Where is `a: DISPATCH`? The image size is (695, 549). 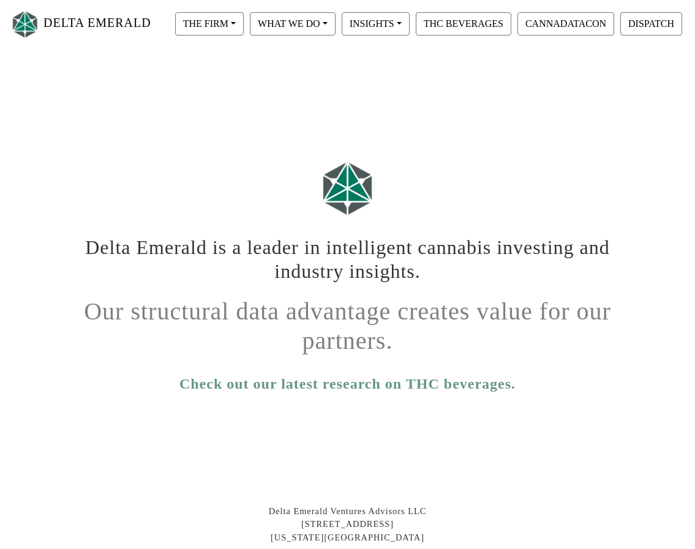
a: DISPATCH is located at coordinates (651, 23).